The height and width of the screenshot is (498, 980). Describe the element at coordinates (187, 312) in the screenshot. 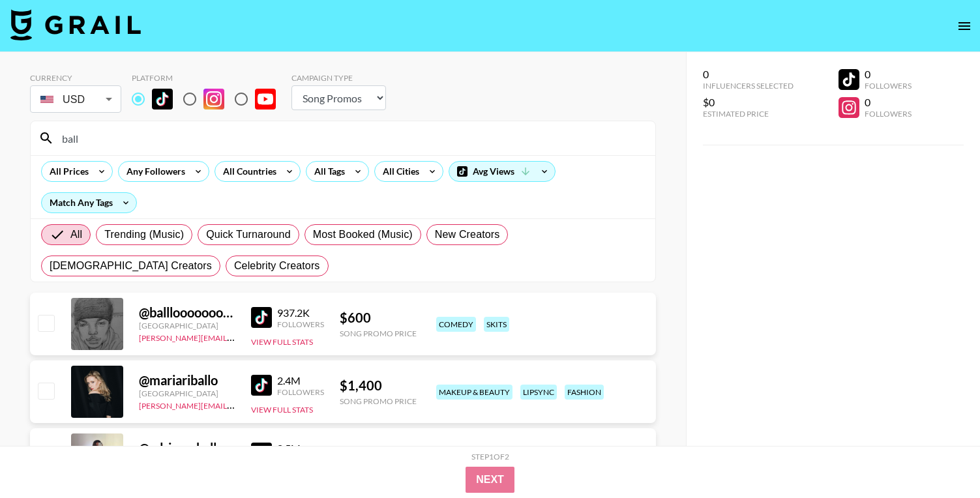

I see `div: @ balllooooooooo0` at that location.